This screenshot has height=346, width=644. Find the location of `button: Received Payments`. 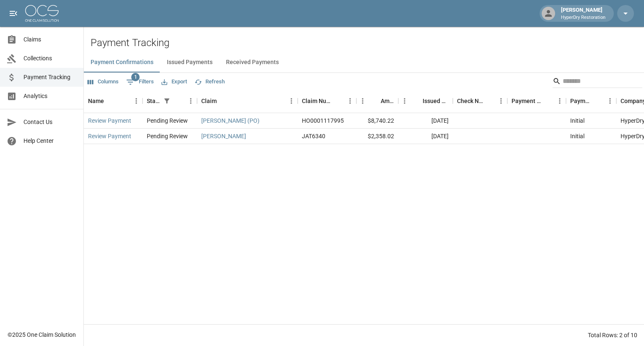

button: Received Payments is located at coordinates (253, 62).